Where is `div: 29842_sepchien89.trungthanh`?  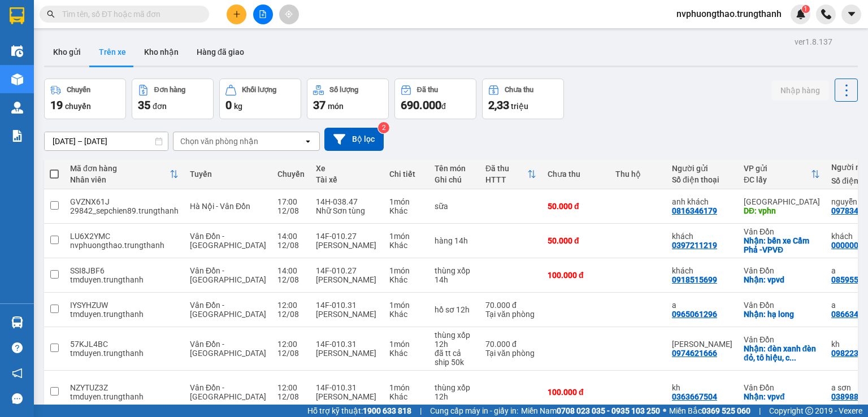
div: 29842_sepchien89.trungthanh is located at coordinates (124, 211).